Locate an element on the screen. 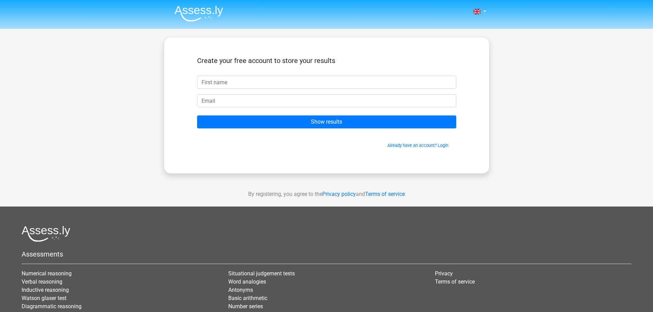  h5: Assessments is located at coordinates (326, 254).